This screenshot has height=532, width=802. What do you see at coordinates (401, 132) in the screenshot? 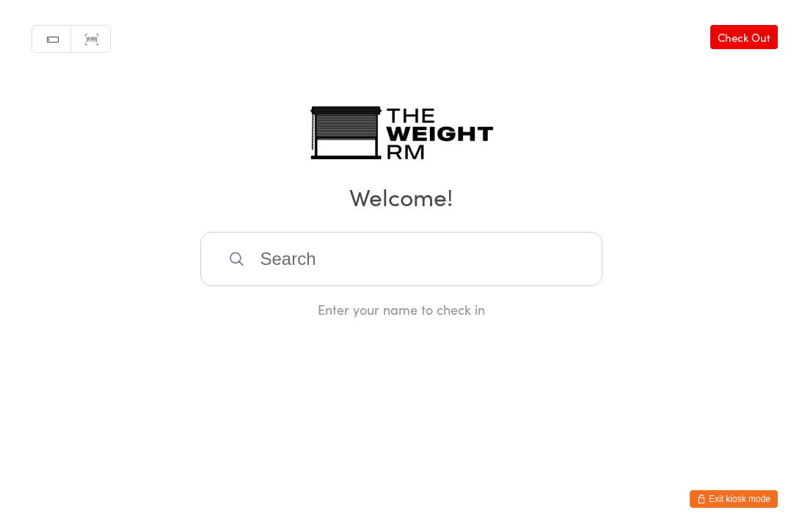
I see `img: The Weight Rm` at bounding box center [401, 132].